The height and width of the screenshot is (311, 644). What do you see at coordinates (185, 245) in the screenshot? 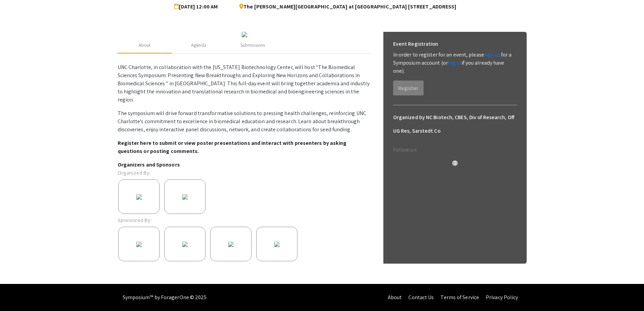
I see `img: 8aab3962-c806-44e5-ba27-3c897f6935c1.png` at bounding box center [185, 245].